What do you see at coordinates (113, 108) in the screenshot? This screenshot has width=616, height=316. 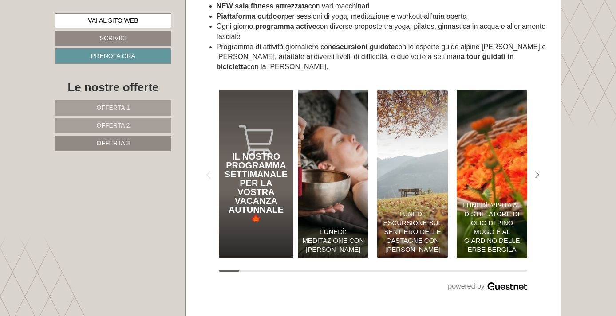 I see `span: Offerta 1` at bounding box center [113, 108].